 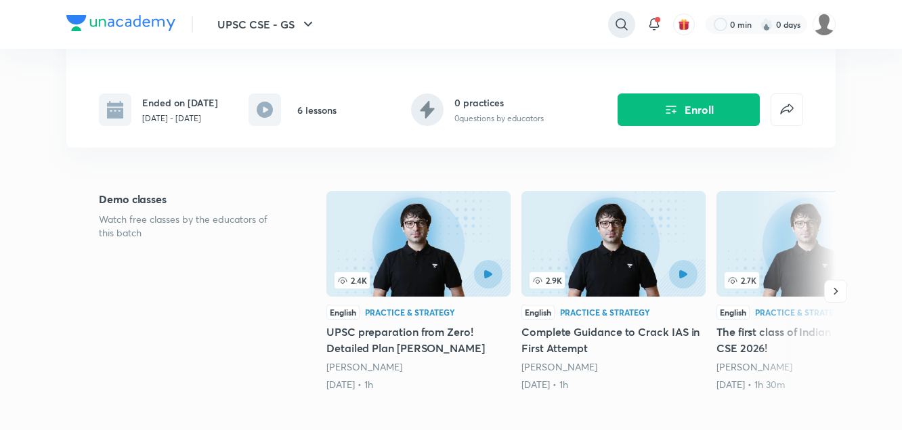 I want to click on span: 2.9K, so click(x=547, y=280).